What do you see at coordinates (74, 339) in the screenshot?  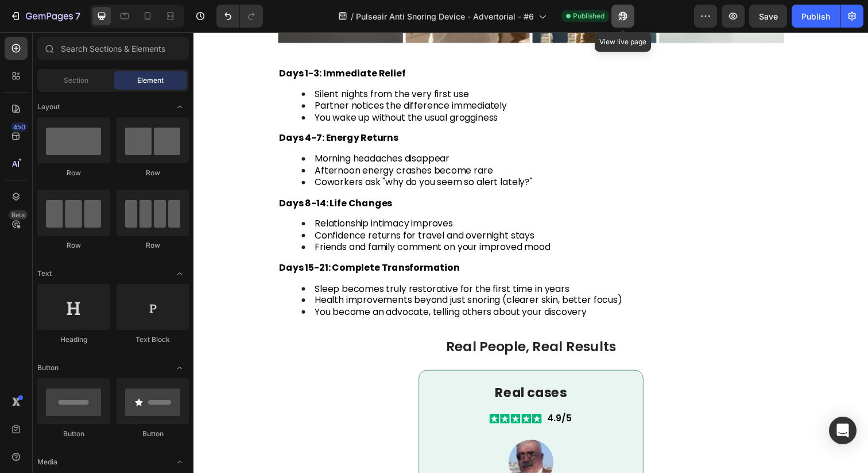 I see `div: Heading` at bounding box center [74, 339].